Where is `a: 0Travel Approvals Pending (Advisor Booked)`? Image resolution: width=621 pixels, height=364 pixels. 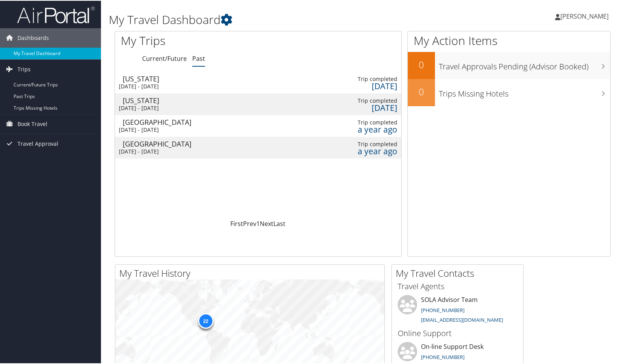 a: 0Travel Approvals Pending (Advisor Booked) is located at coordinates (509, 65).